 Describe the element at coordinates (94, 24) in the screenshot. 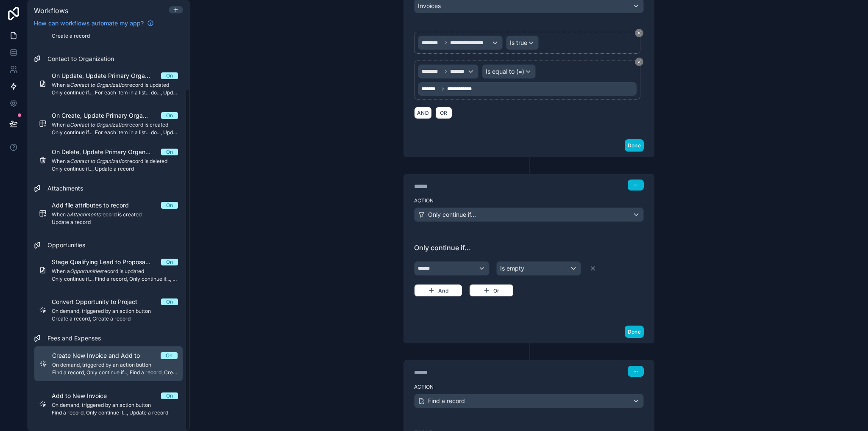

I see `a: How can workflows automate my app?` at that location.